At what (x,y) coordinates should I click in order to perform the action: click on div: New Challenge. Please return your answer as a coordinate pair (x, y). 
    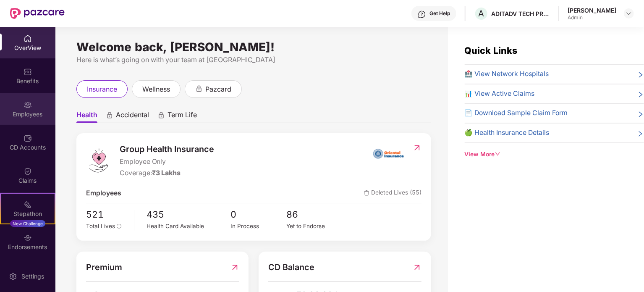
    Looking at the image, I should click on (27, 223).